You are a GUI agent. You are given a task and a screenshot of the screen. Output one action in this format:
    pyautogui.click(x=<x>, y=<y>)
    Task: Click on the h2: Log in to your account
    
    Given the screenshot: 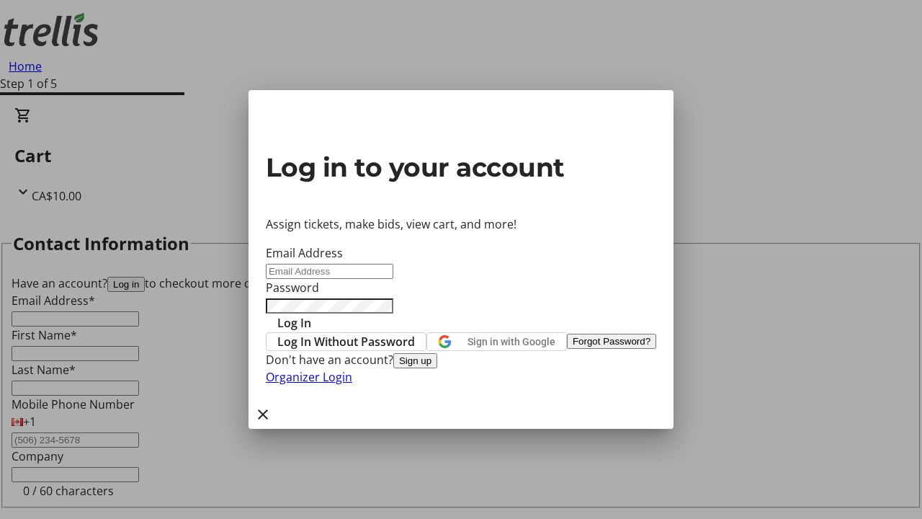 What is the action you would take?
    pyautogui.click(x=461, y=167)
    